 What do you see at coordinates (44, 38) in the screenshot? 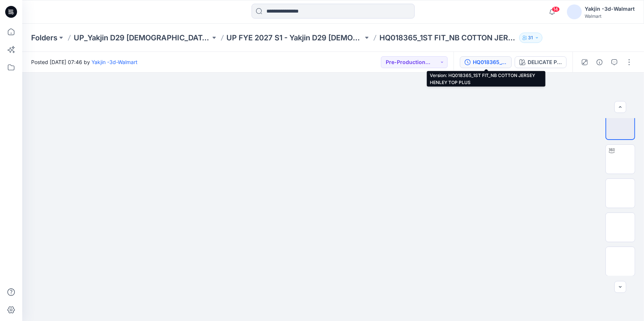
I see `a: Folders` at bounding box center [44, 38].